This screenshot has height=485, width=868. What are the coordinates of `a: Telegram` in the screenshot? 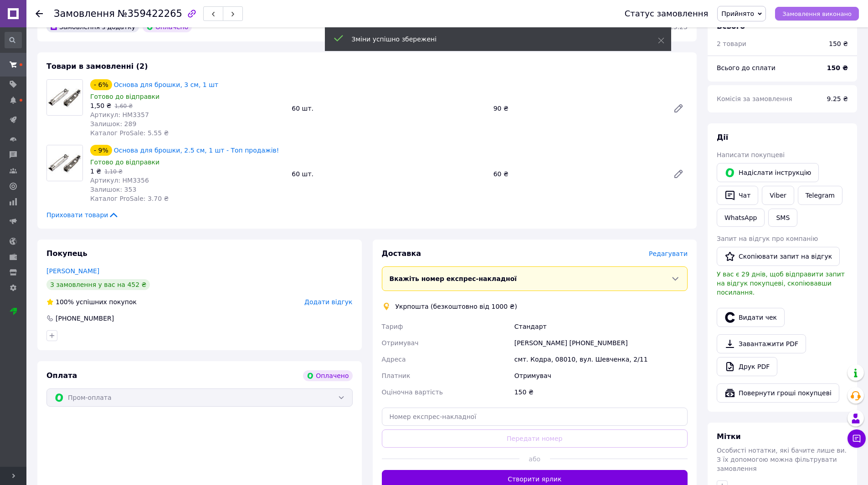 It's located at (820, 195).